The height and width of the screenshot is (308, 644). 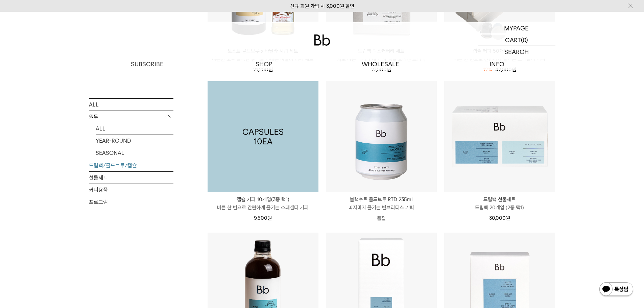 What do you see at coordinates (131, 201) in the screenshot?
I see `a: 프로그램` at bounding box center [131, 201].